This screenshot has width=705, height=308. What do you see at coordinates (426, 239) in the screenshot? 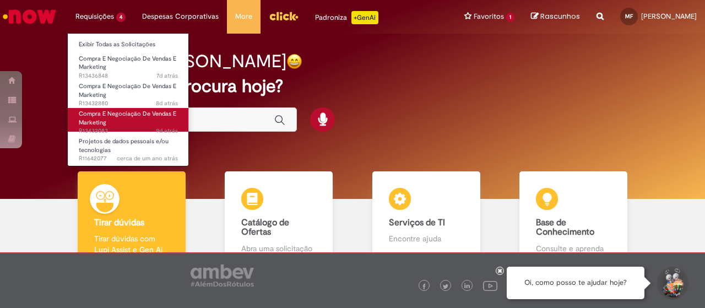
I see `p: Encontre ajuda` at bounding box center [426, 239].